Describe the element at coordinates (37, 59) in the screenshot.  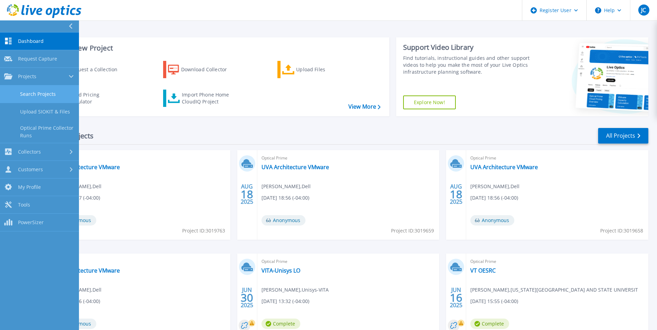
I see `span: Request Capture` at that location.